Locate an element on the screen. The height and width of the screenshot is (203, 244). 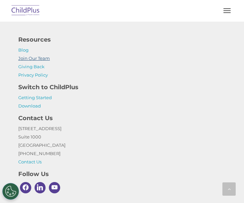
a: Getting Started is located at coordinates (35, 98).